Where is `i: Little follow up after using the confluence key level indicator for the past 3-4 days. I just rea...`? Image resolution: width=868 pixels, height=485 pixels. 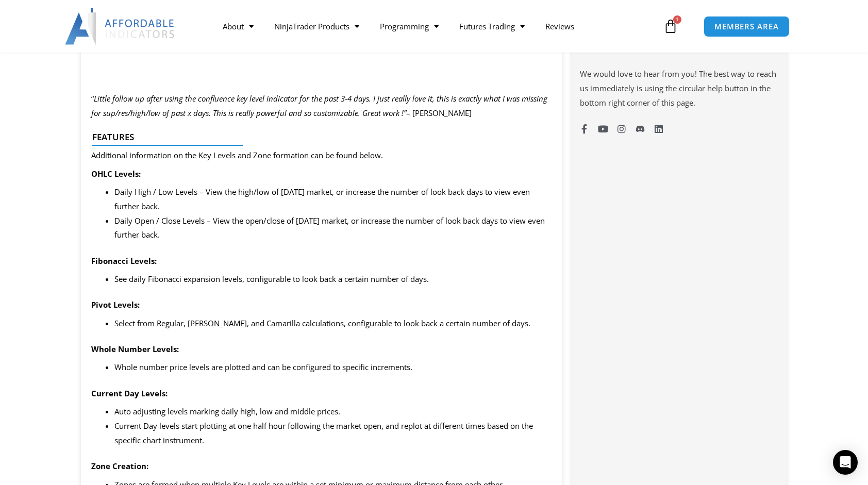 i: Little follow up after using the confluence key level indicator for the past 3-4 days. I just rea... is located at coordinates (320, 106).